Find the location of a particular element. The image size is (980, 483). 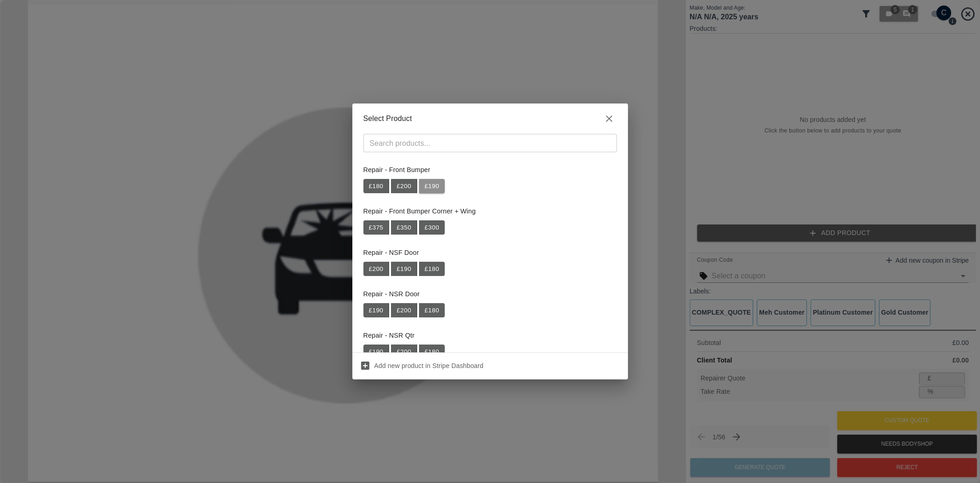

p: Select Product is located at coordinates (388, 119).